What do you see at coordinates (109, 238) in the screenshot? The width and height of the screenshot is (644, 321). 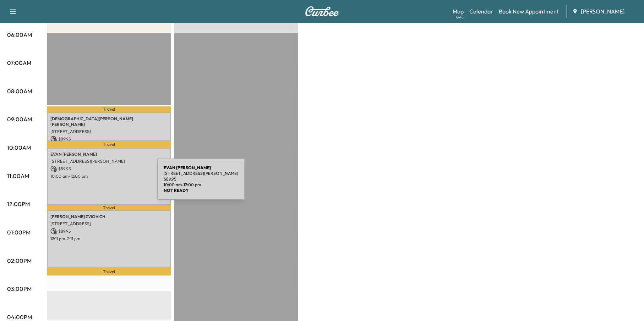 I see `p: 12:11 pm - 2:11 pm` at bounding box center [109, 238].